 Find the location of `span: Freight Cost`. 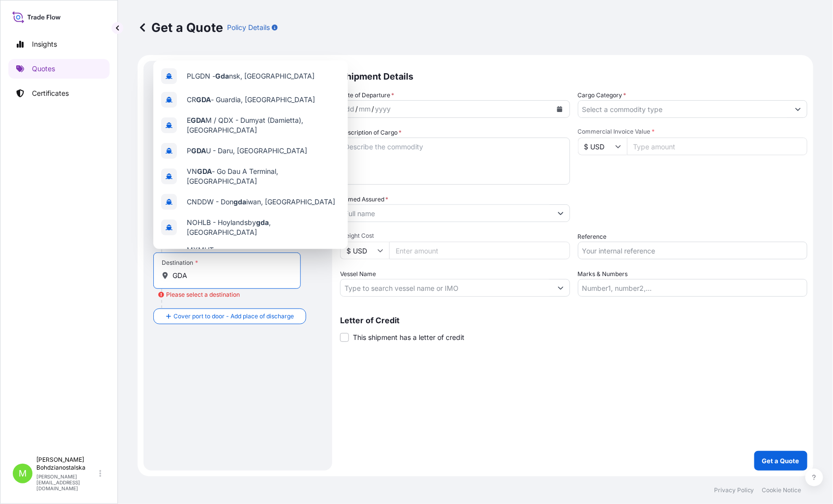

span: Freight Cost is located at coordinates (455, 236).